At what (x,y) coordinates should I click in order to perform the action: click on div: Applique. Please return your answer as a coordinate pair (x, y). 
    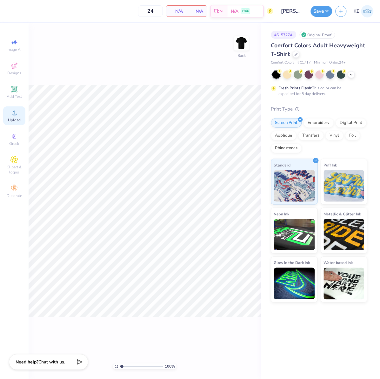
    Looking at the image, I should click on (284, 136).